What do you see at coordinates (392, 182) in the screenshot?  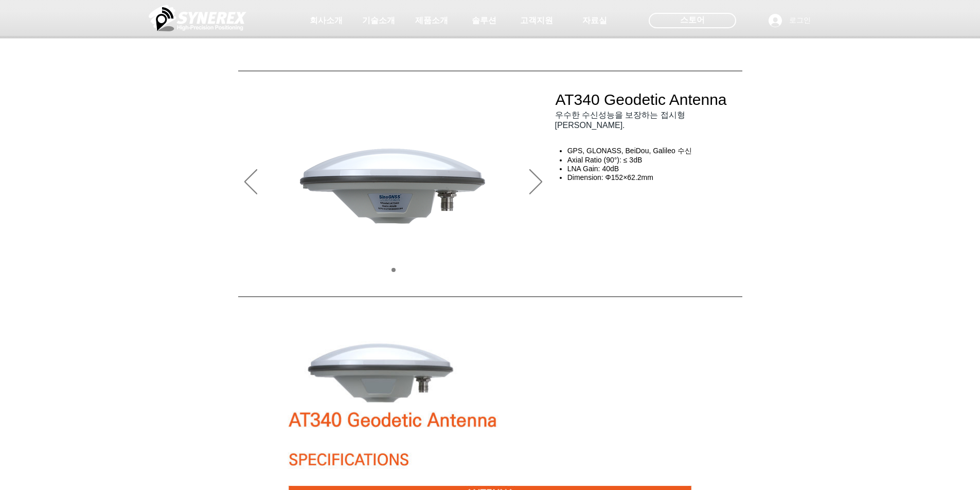 I see `img: at340-1.png` at bounding box center [392, 182].